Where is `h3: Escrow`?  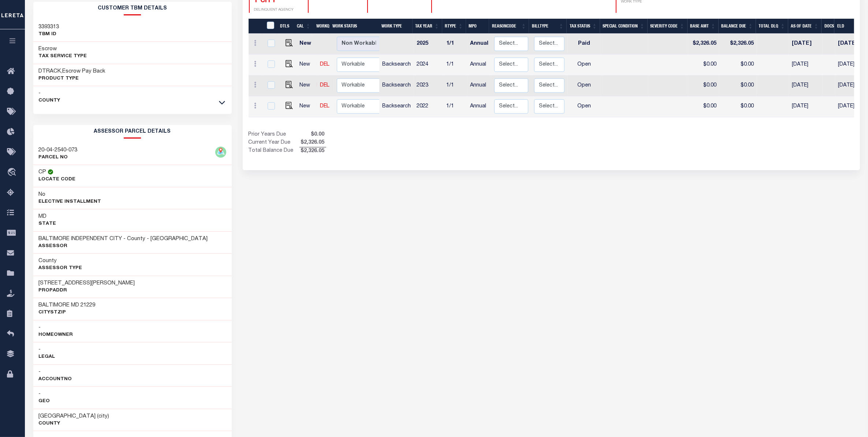 h3: Escrow is located at coordinates (63, 49).